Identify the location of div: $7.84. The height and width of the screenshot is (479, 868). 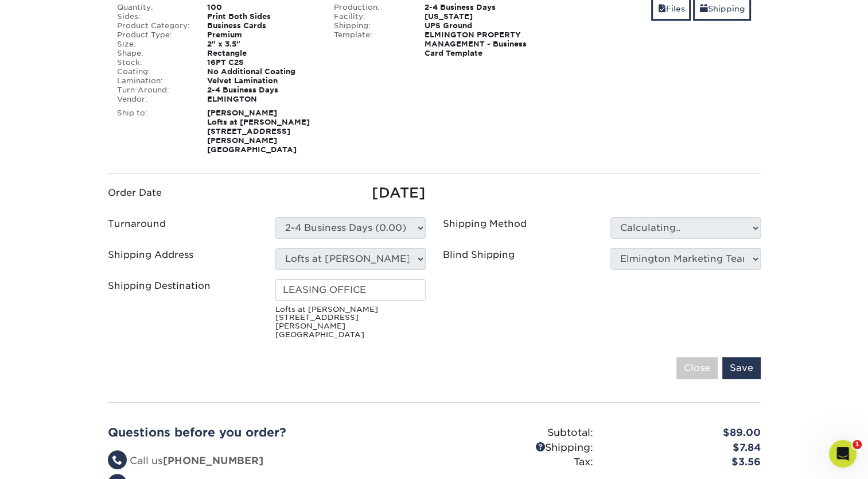
(686, 448).